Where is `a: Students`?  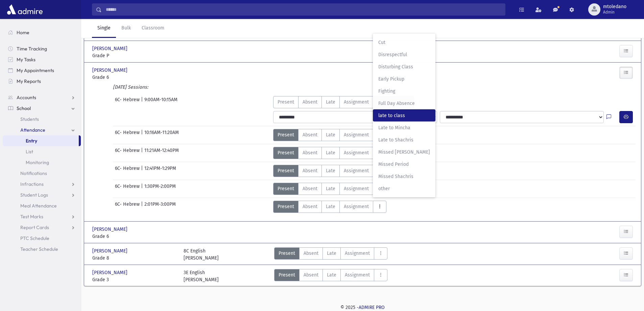 a: Students is located at coordinates (42, 119).